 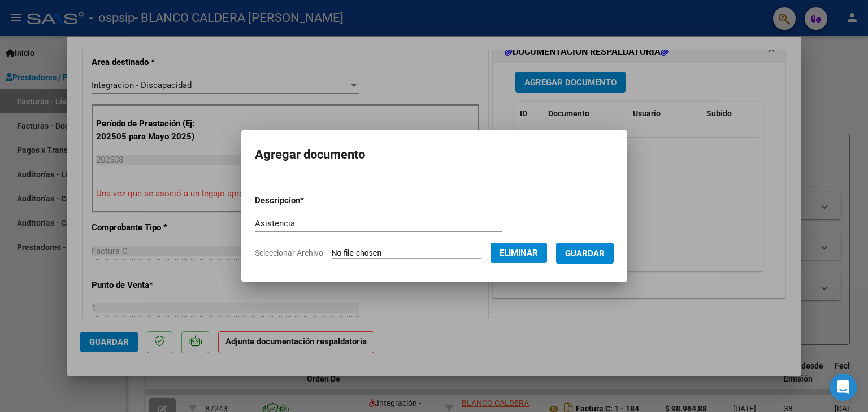 What do you see at coordinates (585, 254) in the screenshot?
I see `span: Guardar` at bounding box center [585, 254].